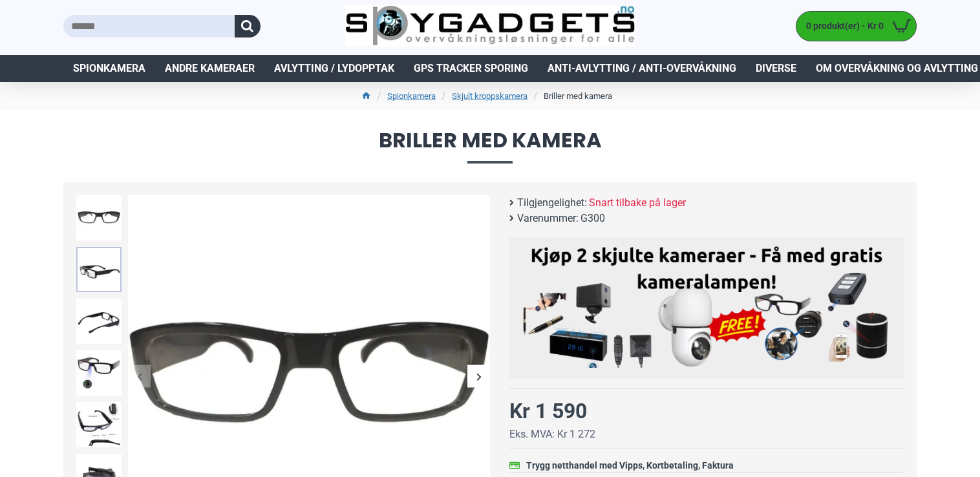 Image resolution: width=980 pixels, height=477 pixels. What do you see at coordinates (642, 68) in the screenshot?
I see `a: Anti-avlytting / Anti-overvåkning` at bounding box center [642, 68].